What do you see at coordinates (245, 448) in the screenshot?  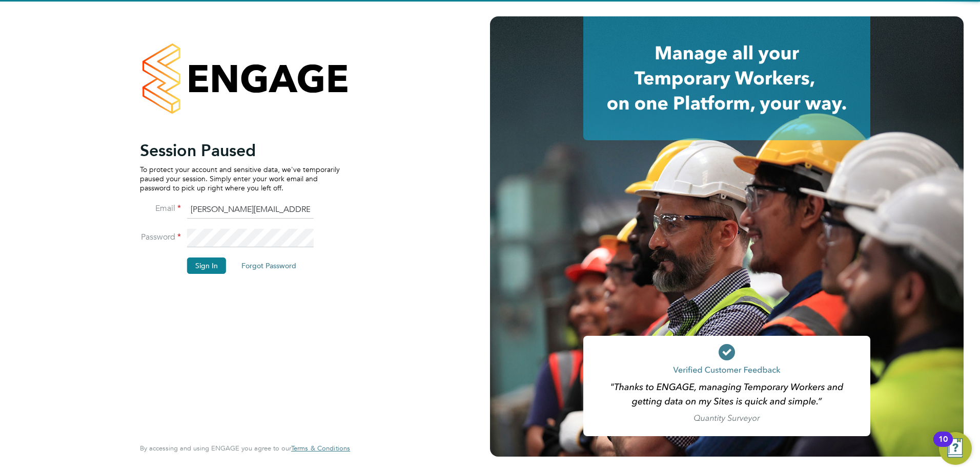 I see `span: By accessing and using ENGAGE you agree to our` at bounding box center [245, 448].